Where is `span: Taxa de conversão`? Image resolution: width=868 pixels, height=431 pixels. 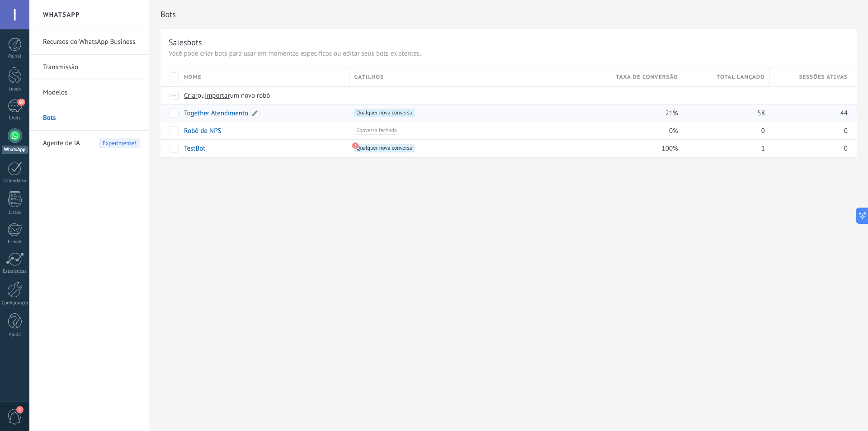
span: Taxa de conversão is located at coordinates (647, 77).